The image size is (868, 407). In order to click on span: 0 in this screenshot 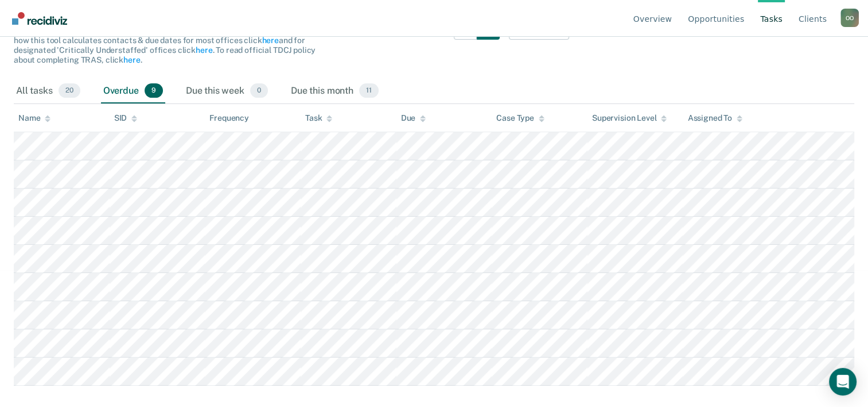, I will do `click(259, 91)`.